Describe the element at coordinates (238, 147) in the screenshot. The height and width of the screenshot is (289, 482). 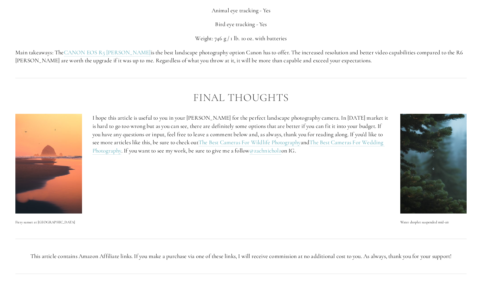
I see `a: The Best Cameras For Wedding Photography` at that location.